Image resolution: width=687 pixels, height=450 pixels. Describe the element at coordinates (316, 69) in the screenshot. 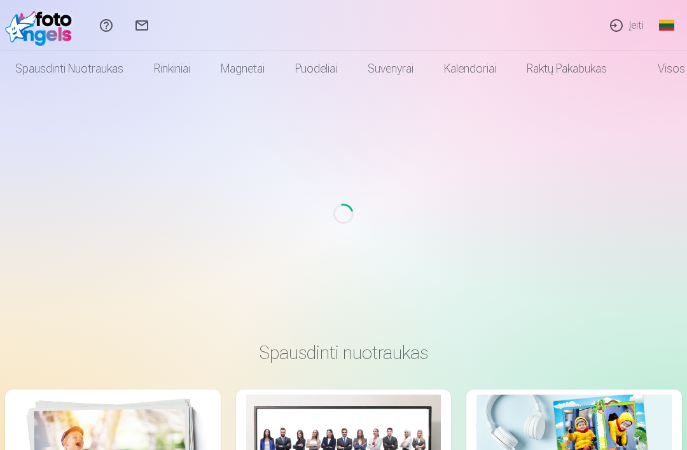

I see `a: Puodeliai` at that location.